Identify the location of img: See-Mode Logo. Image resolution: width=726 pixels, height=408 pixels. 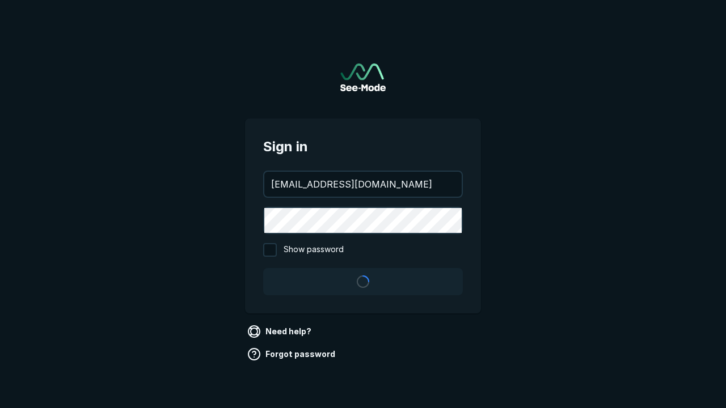
(363, 77).